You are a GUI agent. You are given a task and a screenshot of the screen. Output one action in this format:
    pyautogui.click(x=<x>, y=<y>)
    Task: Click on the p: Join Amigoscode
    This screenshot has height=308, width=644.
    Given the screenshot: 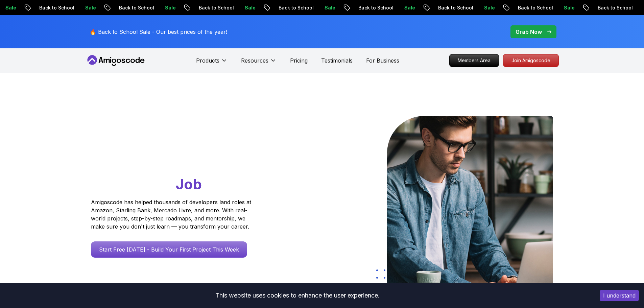 What is the action you would take?
    pyautogui.click(x=530, y=61)
    